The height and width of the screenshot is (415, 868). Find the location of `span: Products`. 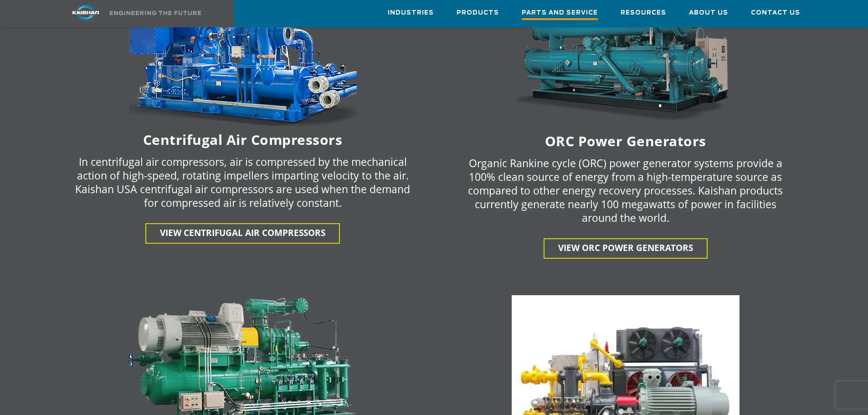

span: Products is located at coordinates (478, 13).